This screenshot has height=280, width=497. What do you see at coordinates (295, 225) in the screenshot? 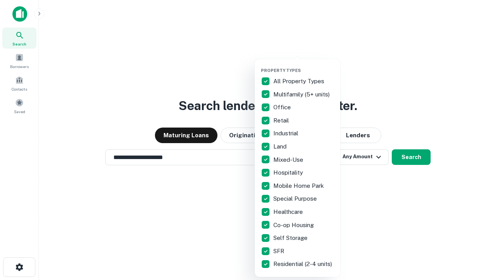
I see `p: Co-op Housing` at bounding box center [295, 225].